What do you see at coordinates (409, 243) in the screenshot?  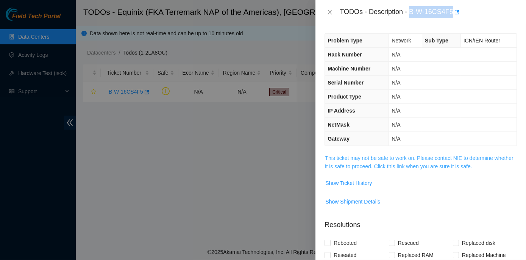 I see `span: Rescued` at bounding box center [409, 243].